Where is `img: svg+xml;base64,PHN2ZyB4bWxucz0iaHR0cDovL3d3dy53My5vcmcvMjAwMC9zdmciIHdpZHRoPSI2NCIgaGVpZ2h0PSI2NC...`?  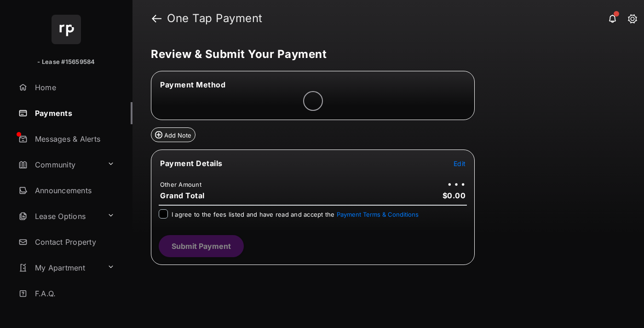
img: svg+xml;base64,PHN2ZyB4bWxucz0iaHR0cDovL3d3dy53My5vcmcvMjAwMC9zdmciIHdpZHRoPSI2NCIgaGVpZ2h0PSI2NC... is located at coordinates (66, 29).